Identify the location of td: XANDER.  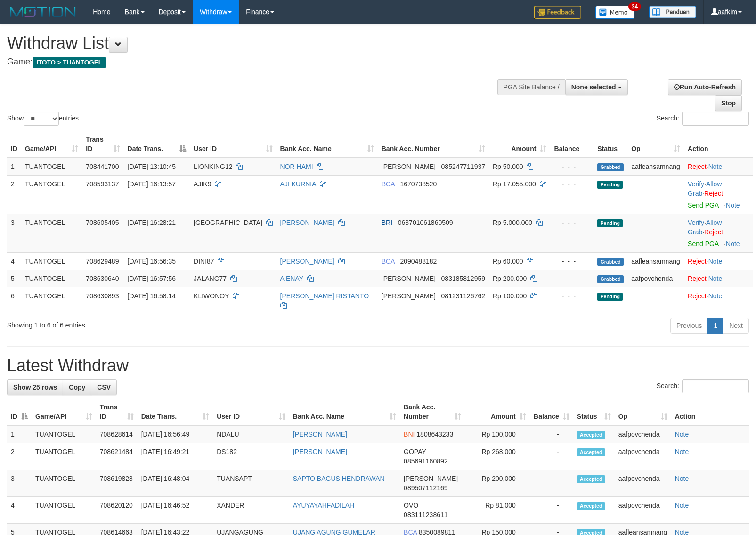
(251, 511).